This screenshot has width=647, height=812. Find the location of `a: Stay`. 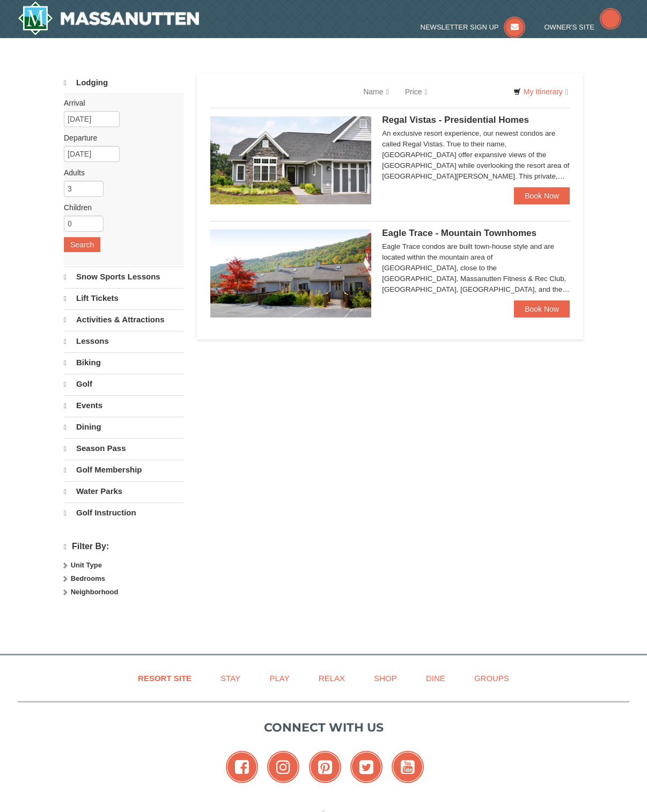

a: Stay is located at coordinates (230, 678).